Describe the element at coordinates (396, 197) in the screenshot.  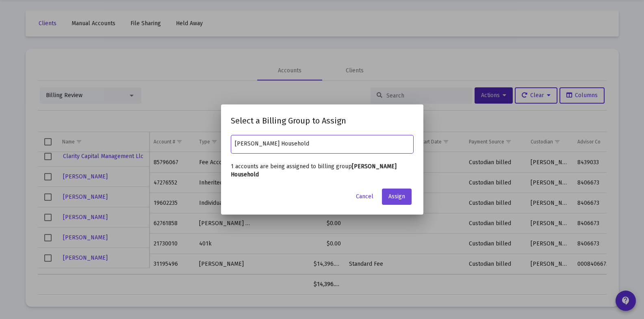
I see `button: Assign` at that location.